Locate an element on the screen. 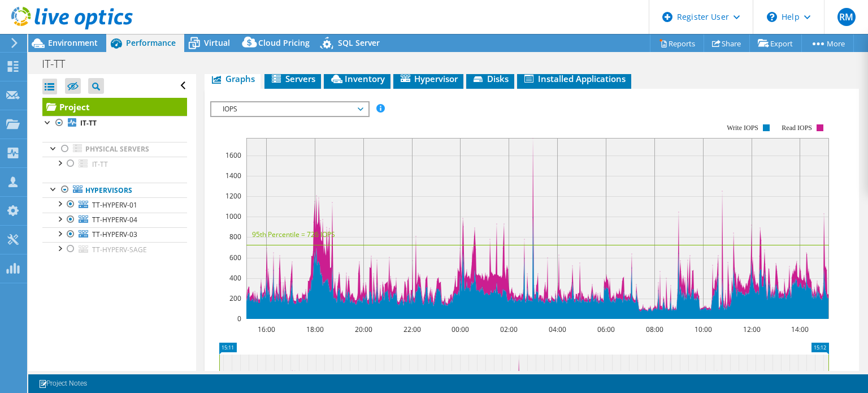 The height and width of the screenshot is (393, 868). a: Project is located at coordinates (115, 107).